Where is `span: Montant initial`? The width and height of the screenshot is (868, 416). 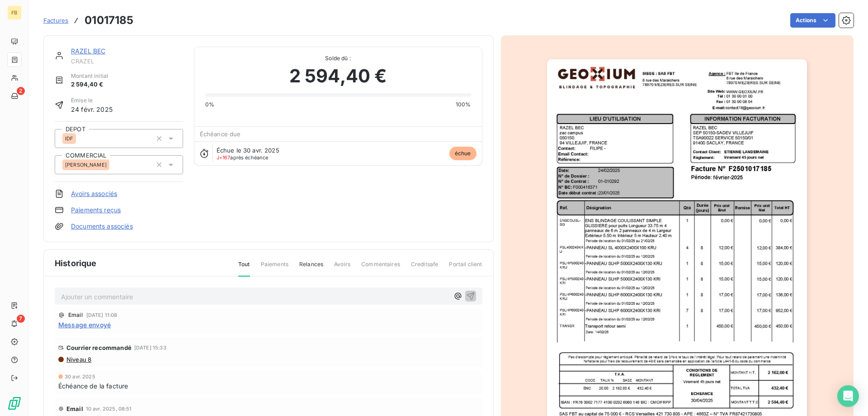
span: Montant initial is located at coordinates (89, 76).